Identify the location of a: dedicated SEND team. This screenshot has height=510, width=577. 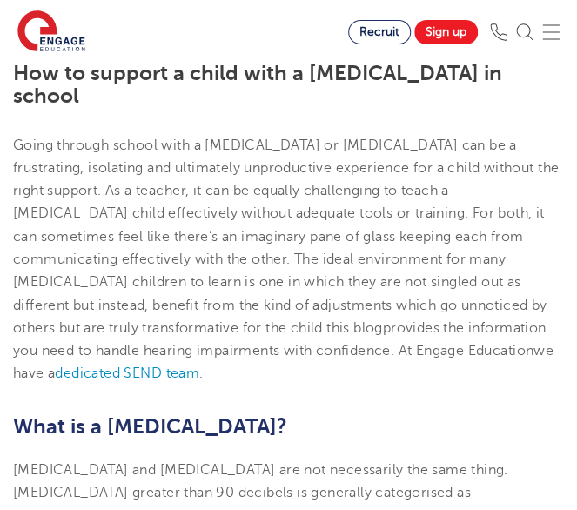
(127, 373).